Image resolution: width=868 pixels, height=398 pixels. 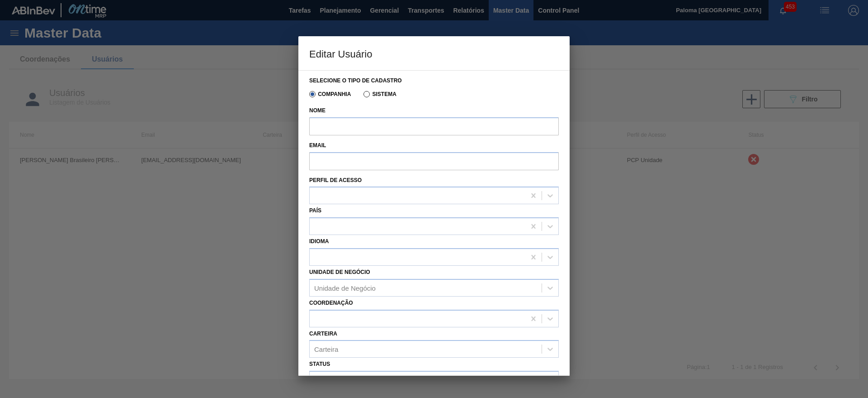 I want to click on div: Carteira, so click(x=326, y=349).